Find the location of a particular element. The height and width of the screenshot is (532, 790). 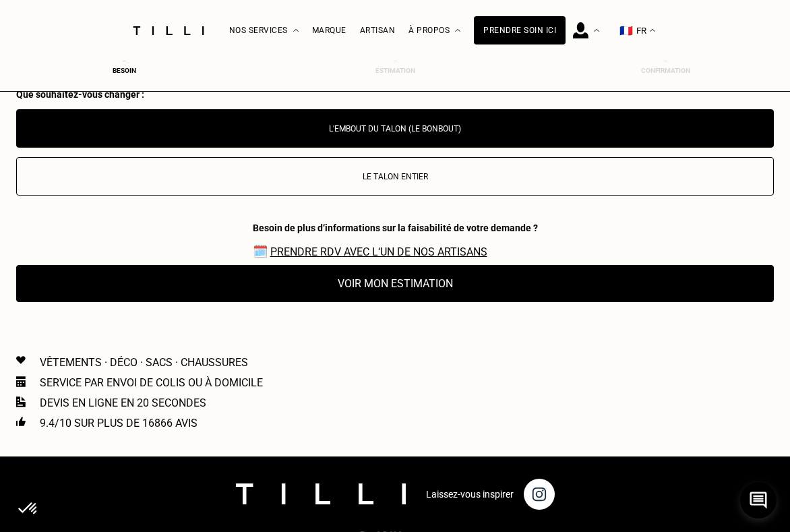

a: Marque is located at coordinates (329, 31).